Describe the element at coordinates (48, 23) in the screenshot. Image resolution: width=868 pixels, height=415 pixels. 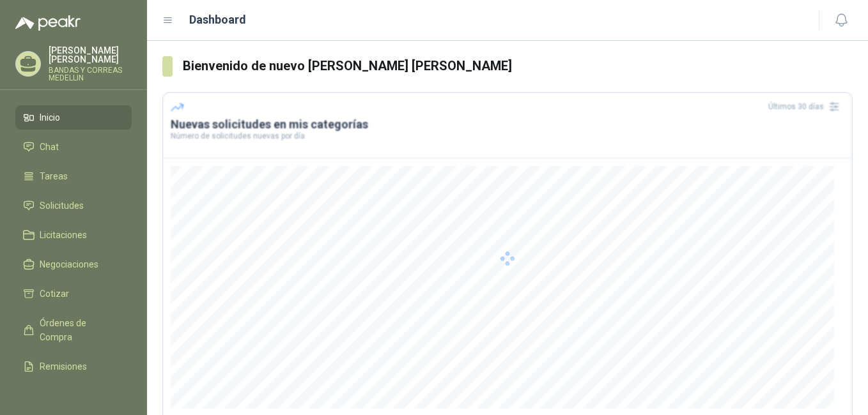
I see `img: Logo peakr` at that location.